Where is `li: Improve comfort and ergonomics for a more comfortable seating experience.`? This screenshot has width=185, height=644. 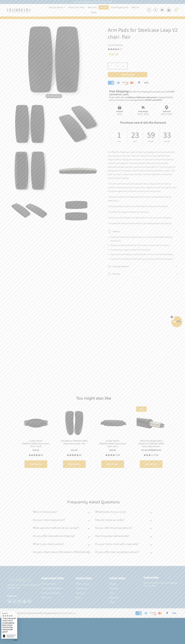 li: Improve comfort and ergonomics for a more comfortable seating experience. is located at coordinates (144, 239).